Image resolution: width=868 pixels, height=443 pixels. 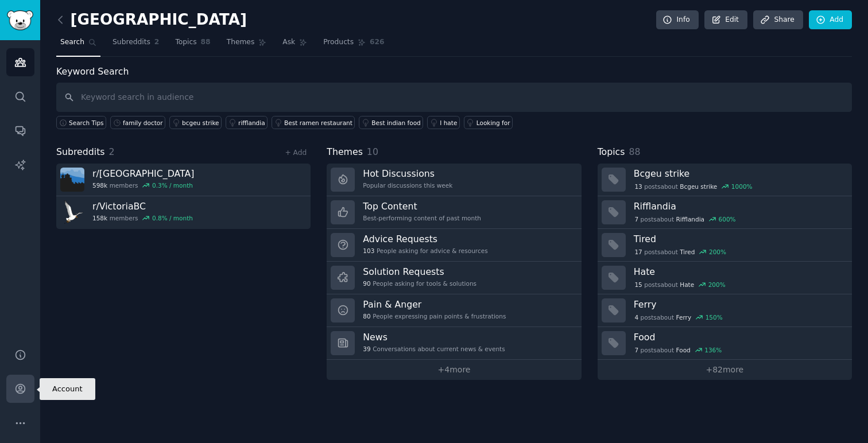 I want to click on h3: Ferry, so click(x=738, y=304).